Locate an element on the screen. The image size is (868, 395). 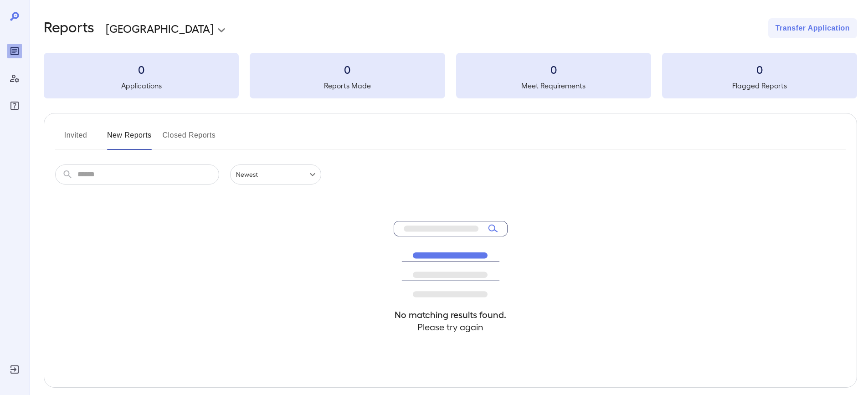
h5: Applications is located at coordinates (141, 86).